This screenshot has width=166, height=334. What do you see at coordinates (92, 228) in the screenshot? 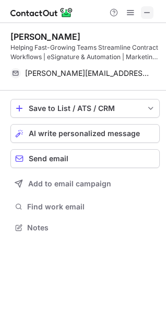
I see `span: Notes` at bounding box center [92, 228].